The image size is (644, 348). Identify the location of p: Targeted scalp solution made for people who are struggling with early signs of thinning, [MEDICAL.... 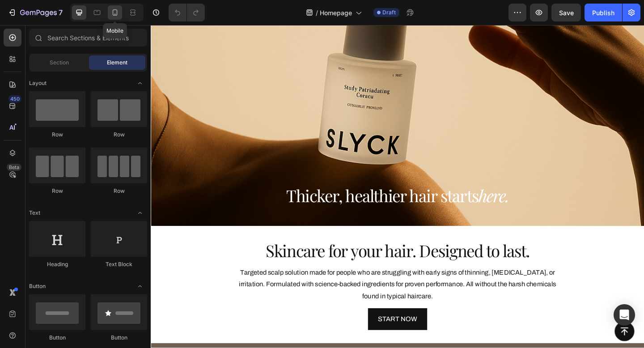
(268, 282).